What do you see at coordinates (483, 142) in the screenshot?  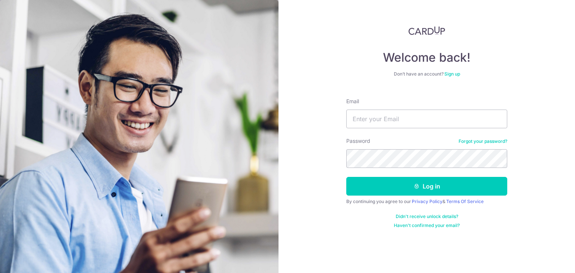 I see `a: Forgot your password?` at bounding box center [483, 142].